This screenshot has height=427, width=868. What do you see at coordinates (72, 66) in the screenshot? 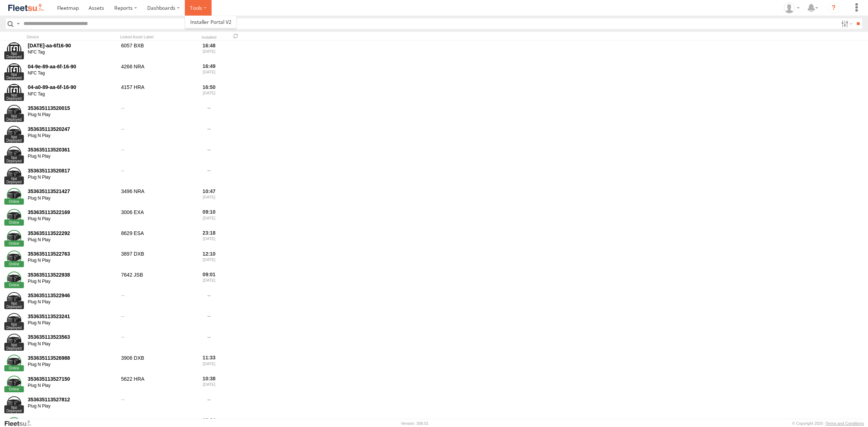
I see `div: 04-9e-89-aa-6f-16-90` at bounding box center [72, 66].